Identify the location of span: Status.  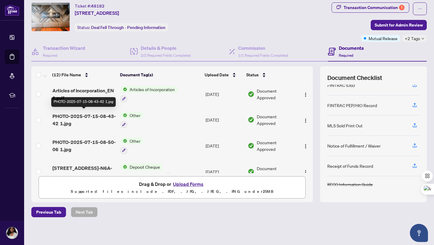
(252, 75).